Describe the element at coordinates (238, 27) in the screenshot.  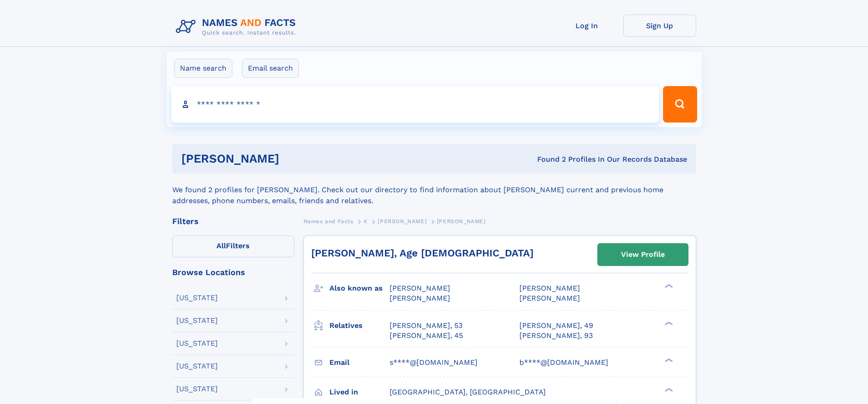
I see `img: Logo Names and Facts` at that location.